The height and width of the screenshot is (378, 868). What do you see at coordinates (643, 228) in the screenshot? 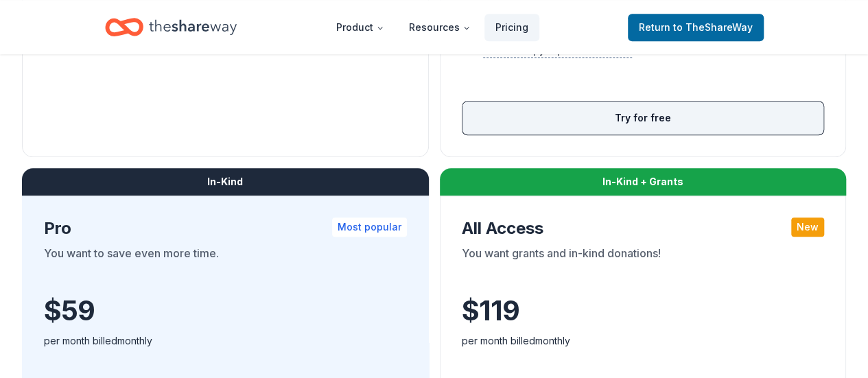
I see `div: All Access` at bounding box center [643, 228].